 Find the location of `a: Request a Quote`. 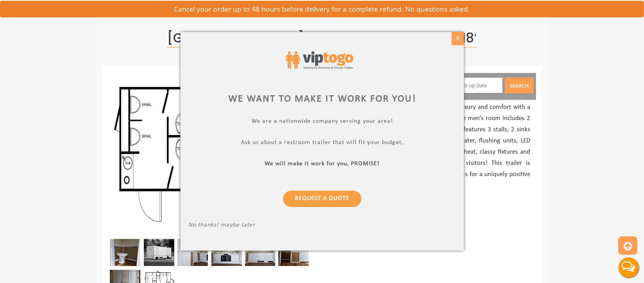

a: Request a Quote is located at coordinates (322, 199).